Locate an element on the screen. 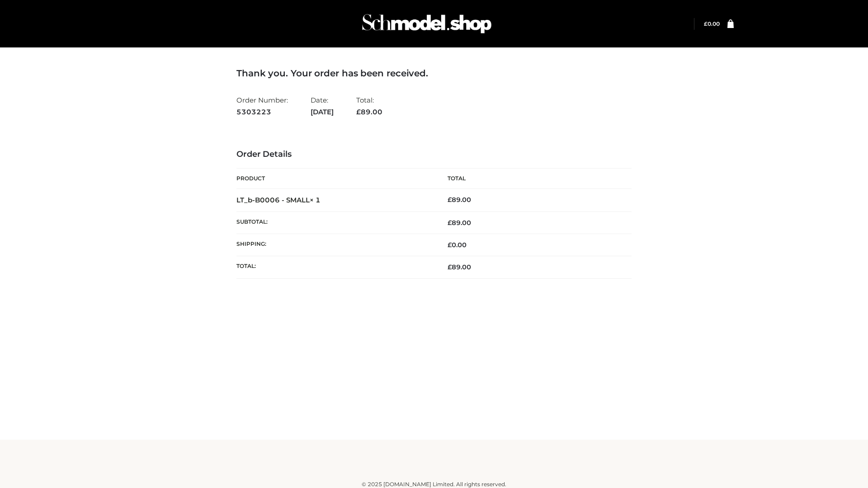 The height and width of the screenshot is (488, 868). li: Date: is located at coordinates (322, 106).